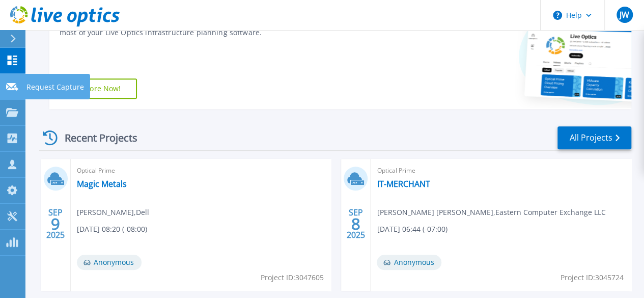 The height and width of the screenshot is (298, 644). Describe the element at coordinates (99, 89) in the screenshot. I see `a: Explore Now!` at that location.